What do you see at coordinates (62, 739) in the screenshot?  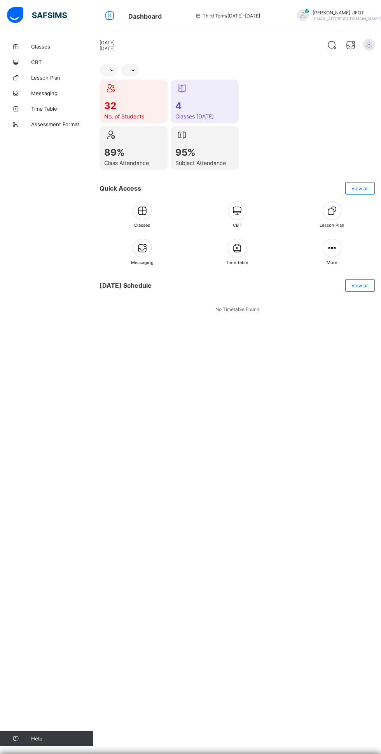 I see `span: Help` at bounding box center [62, 739].